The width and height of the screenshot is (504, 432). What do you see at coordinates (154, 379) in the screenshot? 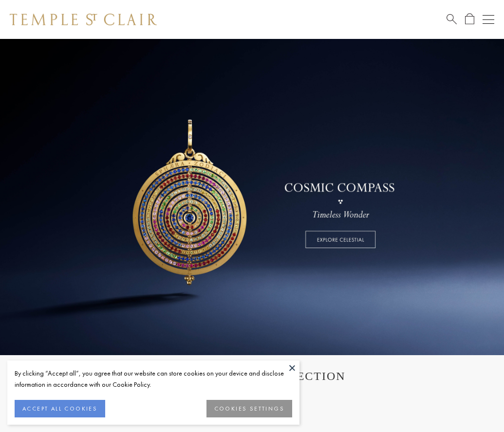
I see `div: By clicking “Accept all”, you agree that our website can store cookies on your device and disclos...` at bounding box center [154, 379].